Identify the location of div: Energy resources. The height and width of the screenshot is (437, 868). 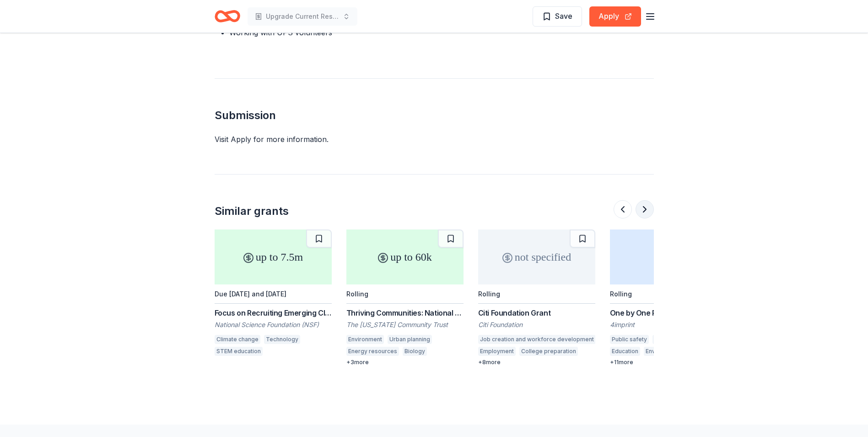
(373, 351).